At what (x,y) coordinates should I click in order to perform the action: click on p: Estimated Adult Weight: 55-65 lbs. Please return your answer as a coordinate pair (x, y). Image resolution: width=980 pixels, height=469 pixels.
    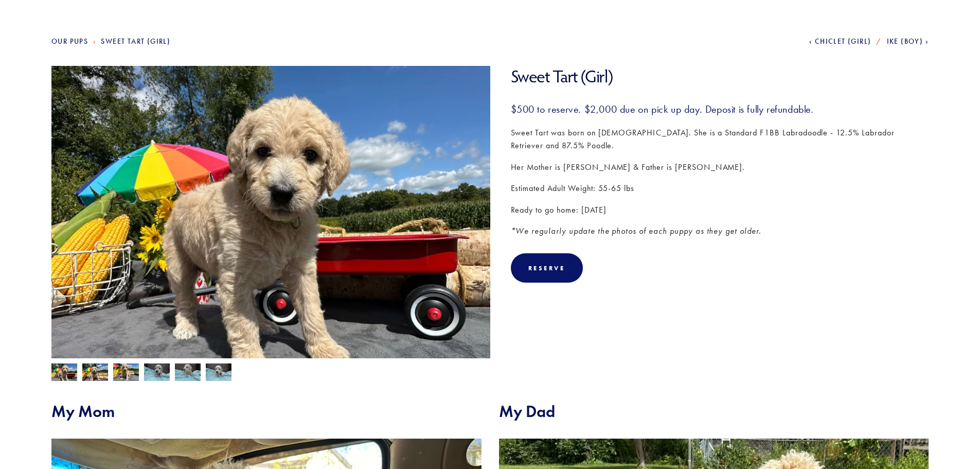
    Looking at the image, I should click on (720, 188).